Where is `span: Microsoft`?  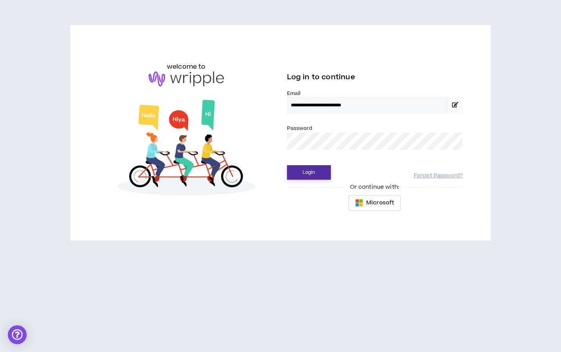 span: Microsoft is located at coordinates (380, 203).